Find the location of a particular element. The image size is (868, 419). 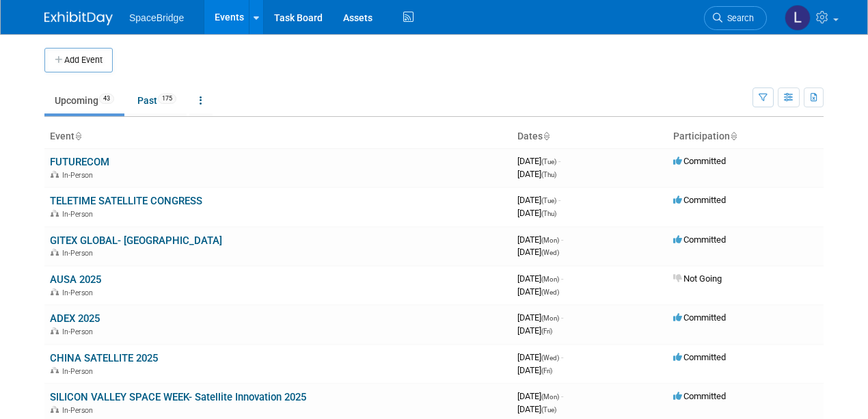

a: Search is located at coordinates (736, 18).